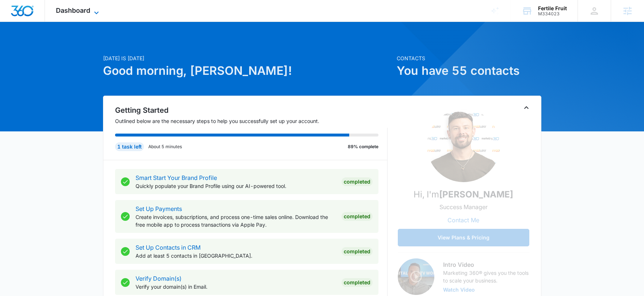 This screenshot has width=644, height=296. What do you see at coordinates (459, 290) in the screenshot?
I see `button: Watch Video` at bounding box center [459, 290].